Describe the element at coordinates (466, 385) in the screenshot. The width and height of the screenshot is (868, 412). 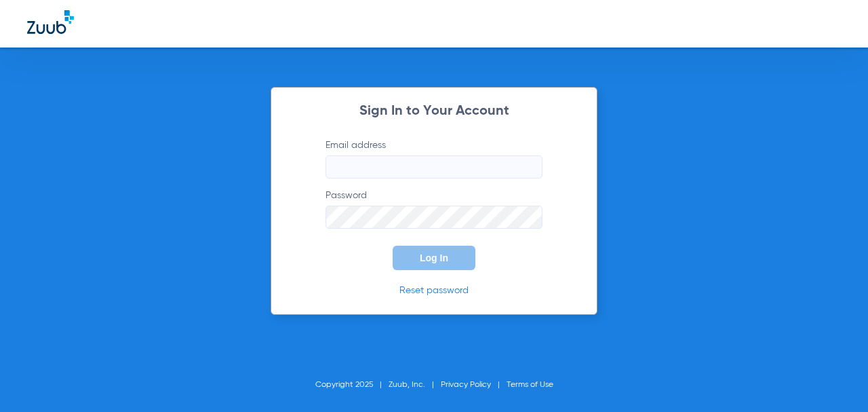
I see `a: Privacy Policy` at that location.